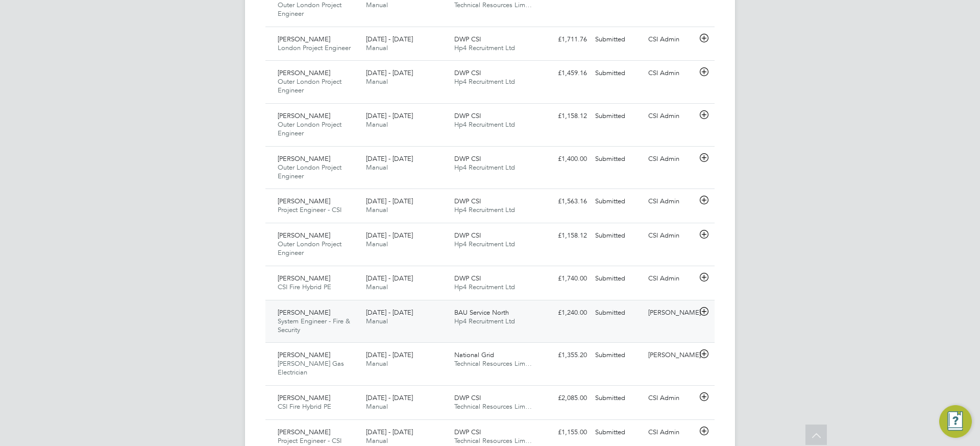 The height and width of the screenshot is (446, 980). What do you see at coordinates (309, 440) in the screenshot?
I see `span: Project Engineer - CSI` at bounding box center [309, 440].